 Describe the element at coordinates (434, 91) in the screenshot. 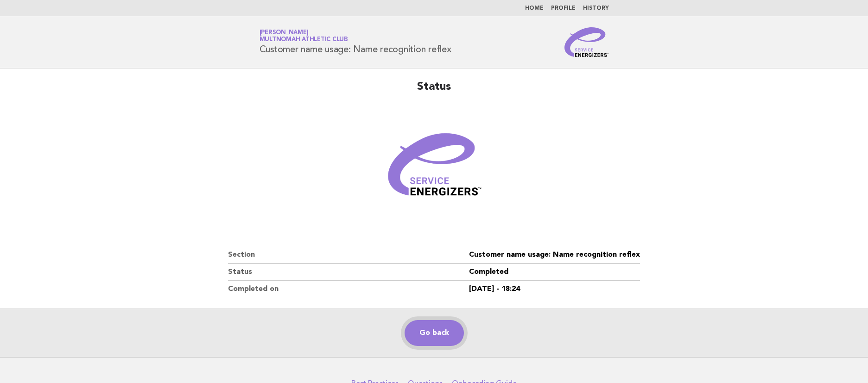

I see `h2: Status` at that location.